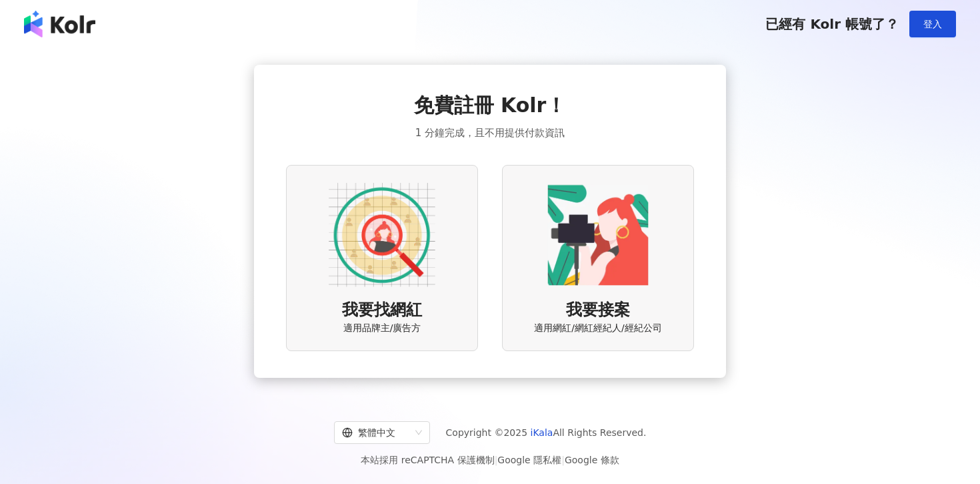  Describe the element at coordinates (546, 433) in the screenshot. I see `span: Copyright © 2025 All Rights Reserved.` at that location.